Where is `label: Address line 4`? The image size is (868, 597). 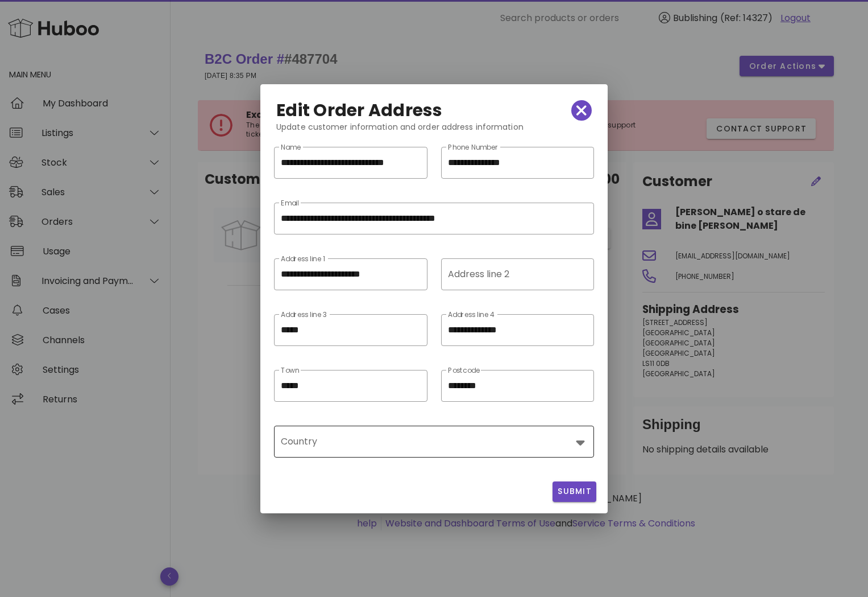 label: Address line 4 is located at coordinates (471, 314).